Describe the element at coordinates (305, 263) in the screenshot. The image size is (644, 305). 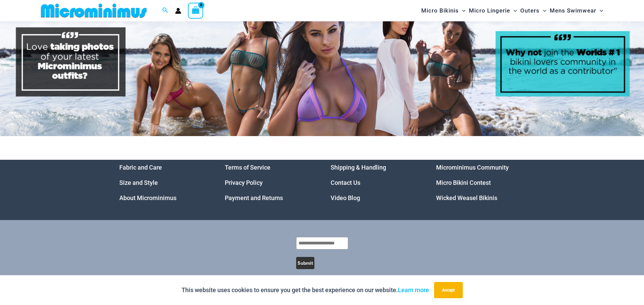
I see `button: Submit` at that location.